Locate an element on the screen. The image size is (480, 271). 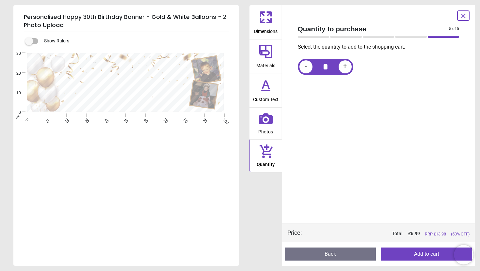
h5: Personalised Happy 30th Birthday Banner - Gold & White Balloons - 2 Photo Upload is located at coordinates (126, 21).